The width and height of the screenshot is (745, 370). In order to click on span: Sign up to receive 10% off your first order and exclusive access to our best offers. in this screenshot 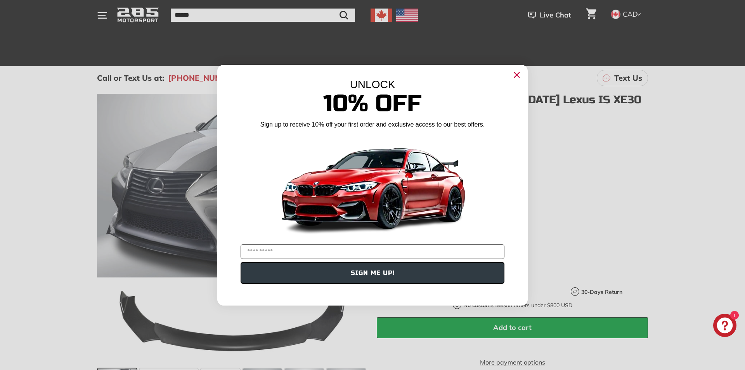, I will do `click(373, 124)`.